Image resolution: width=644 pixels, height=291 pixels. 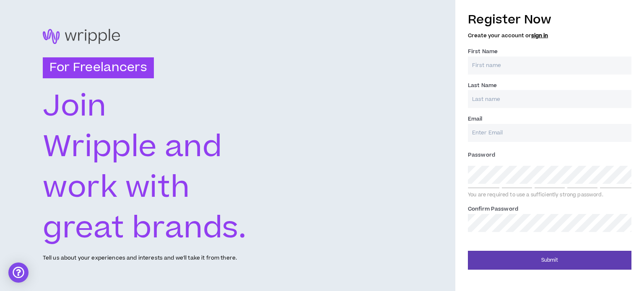 What do you see at coordinates (482, 85) in the screenshot?
I see `label: Last Name` at bounding box center [482, 85].